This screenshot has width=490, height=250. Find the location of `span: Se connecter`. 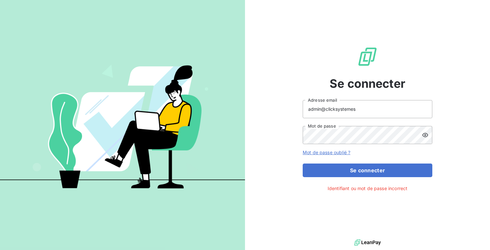

span: Se connecter is located at coordinates (368, 84).